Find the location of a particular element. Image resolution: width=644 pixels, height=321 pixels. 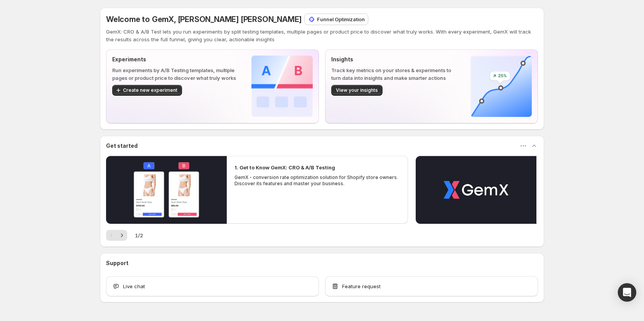

img: Experiments is located at coordinates (282, 86).